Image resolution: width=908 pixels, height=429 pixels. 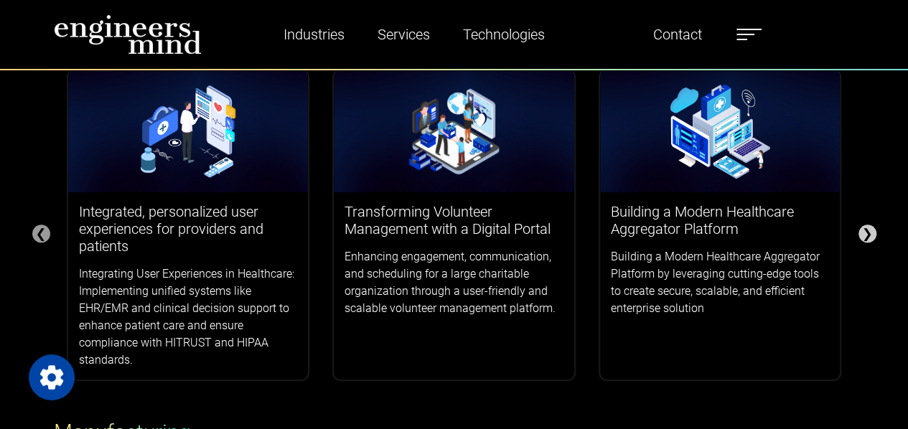 I want to click on h3: Building a Modern Healthcare Aggregator Platform, so click(x=720, y=220).